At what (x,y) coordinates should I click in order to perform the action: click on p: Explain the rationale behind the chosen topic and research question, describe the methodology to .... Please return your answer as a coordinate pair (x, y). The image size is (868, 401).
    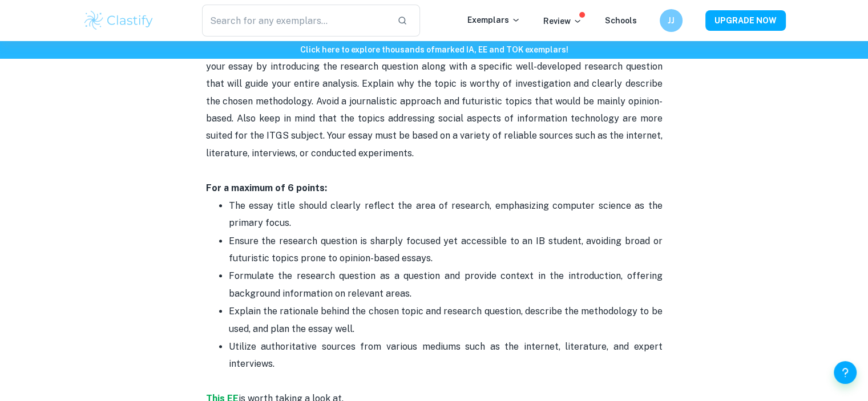
    Looking at the image, I should click on (446, 320).